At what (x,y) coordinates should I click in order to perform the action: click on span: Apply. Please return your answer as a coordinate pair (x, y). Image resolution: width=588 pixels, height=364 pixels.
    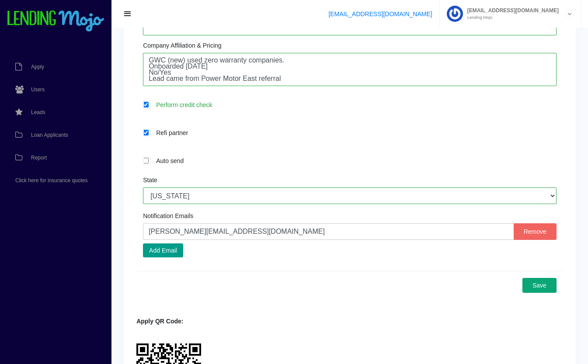
    Looking at the image, I should click on (38, 67).